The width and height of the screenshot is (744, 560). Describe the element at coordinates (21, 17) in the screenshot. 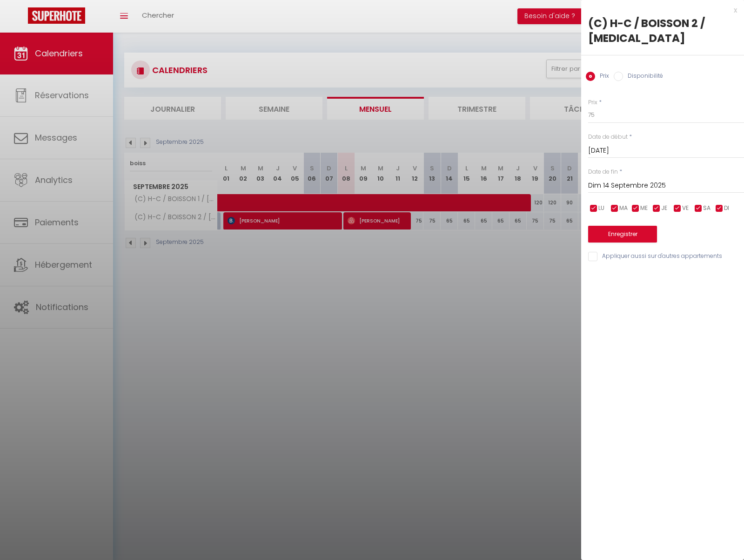

I see `button: Ouvrir le widget de chat LiveChat` at that location.